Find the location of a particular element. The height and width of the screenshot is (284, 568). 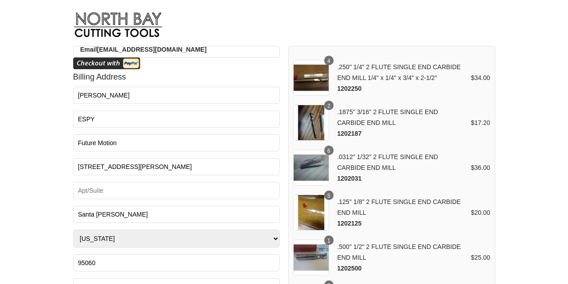

img: PayPal Express Checkout is located at coordinates (106, 63).